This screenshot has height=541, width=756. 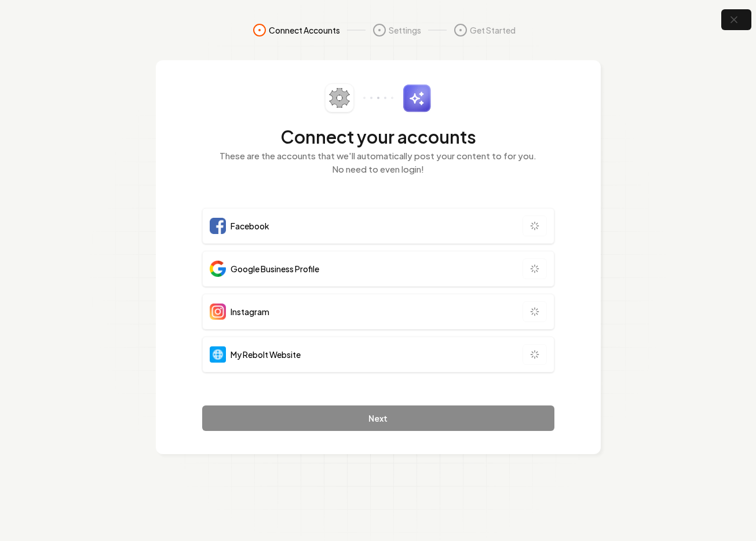 I want to click on img: Website, so click(x=218, y=354).